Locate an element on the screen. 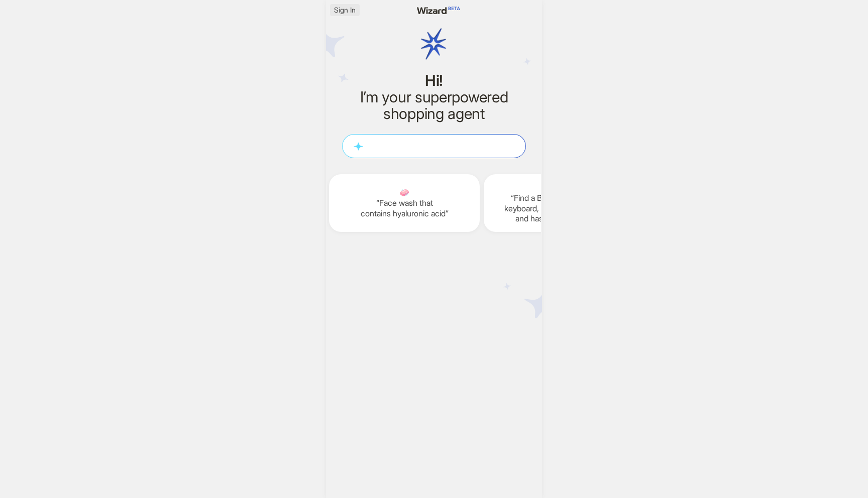 The height and width of the screenshot is (498, 868). q: Find a Bluetooth computer keyboard, that is quiet, durable, and has long battery life. is located at coordinates (559, 208).